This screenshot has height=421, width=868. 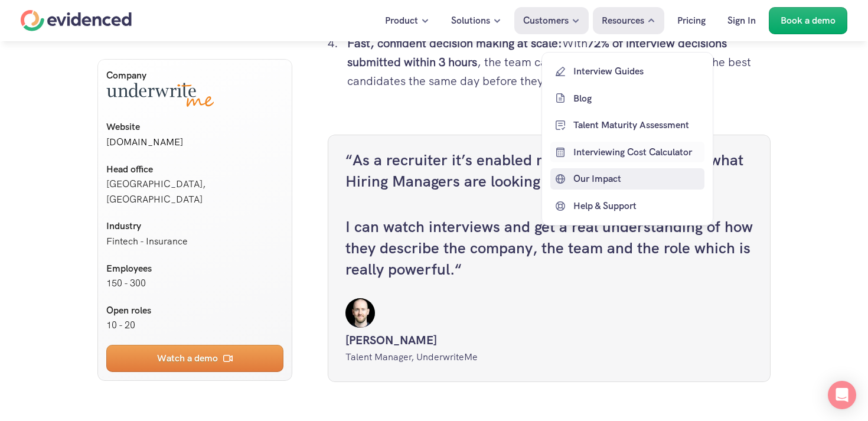 What do you see at coordinates (627, 125) in the screenshot?
I see `a: Talent Maturity Assessment` at bounding box center [627, 125].